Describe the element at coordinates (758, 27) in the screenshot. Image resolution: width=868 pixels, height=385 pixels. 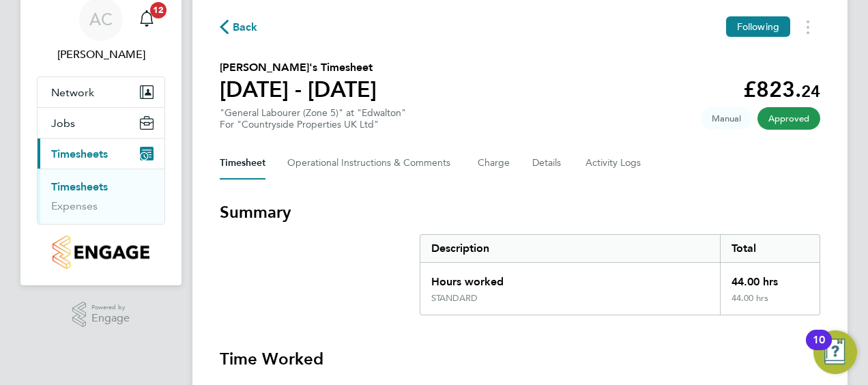
I see `button: Following` at that location.